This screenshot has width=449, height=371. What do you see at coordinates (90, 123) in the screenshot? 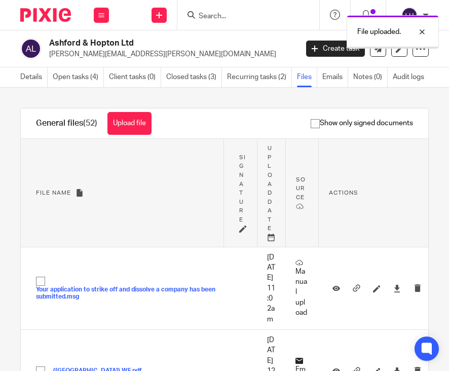
I see `span: (52)` at bounding box center [90, 123].